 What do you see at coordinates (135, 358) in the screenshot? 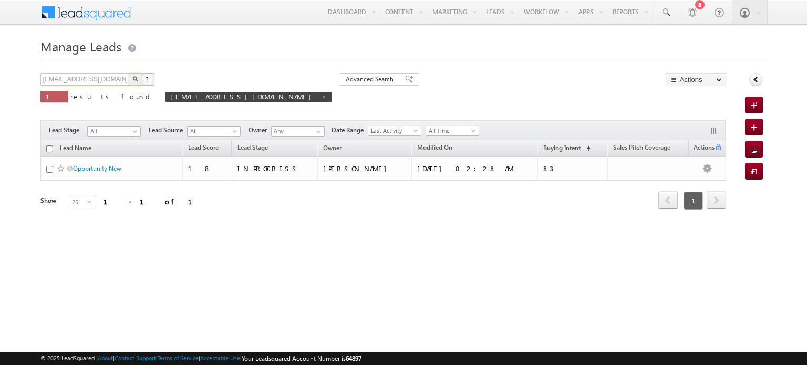
I see `a: Contact Support` at bounding box center [135, 358].